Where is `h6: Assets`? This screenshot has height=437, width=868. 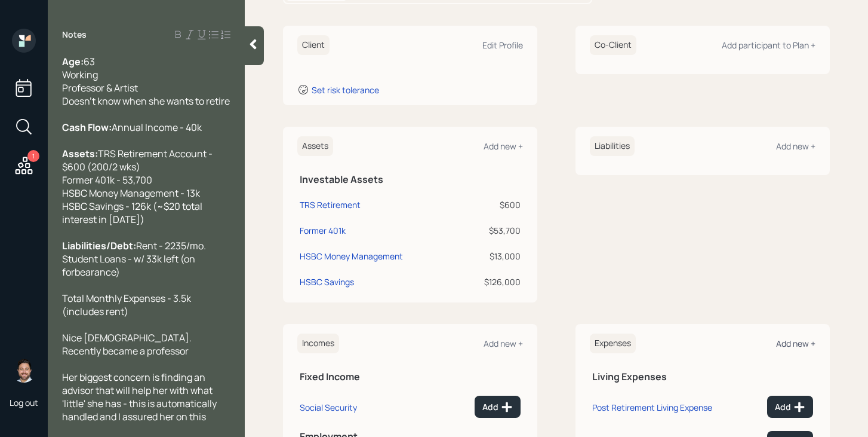 h6: Assets is located at coordinates (315, 146).